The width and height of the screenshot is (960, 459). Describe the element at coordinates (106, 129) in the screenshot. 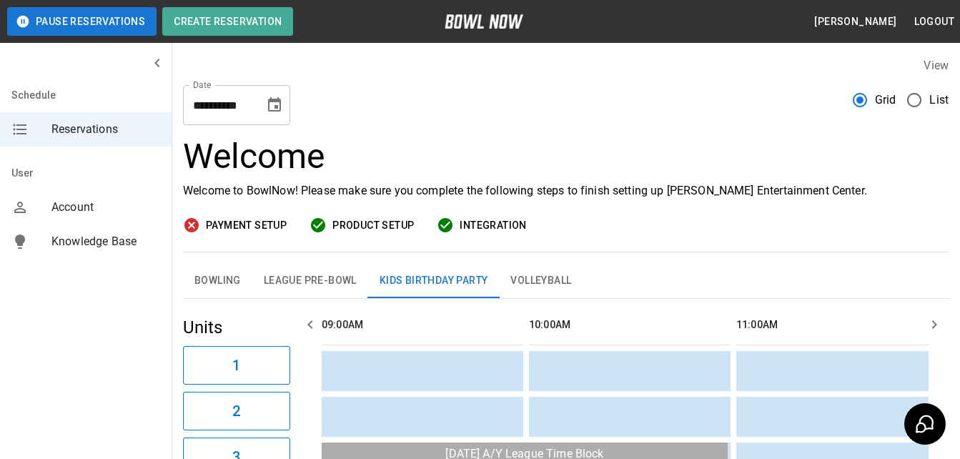

I see `span: Reservations` at that location.